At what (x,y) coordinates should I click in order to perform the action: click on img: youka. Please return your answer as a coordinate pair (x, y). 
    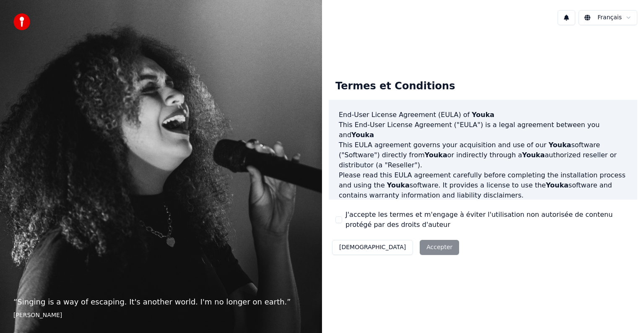
    Looking at the image, I should click on (22, 22).